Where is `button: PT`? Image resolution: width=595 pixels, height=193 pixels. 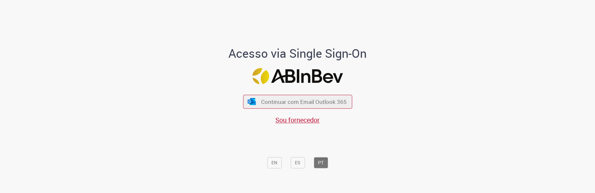
button: PT is located at coordinates (321, 163).